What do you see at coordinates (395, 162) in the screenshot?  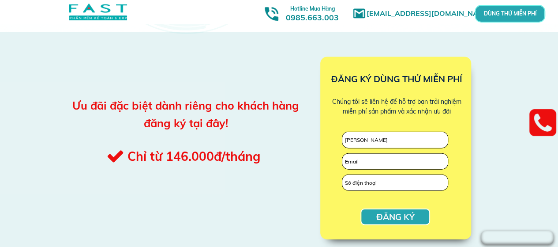 I see `input: Email` at bounding box center [395, 162].